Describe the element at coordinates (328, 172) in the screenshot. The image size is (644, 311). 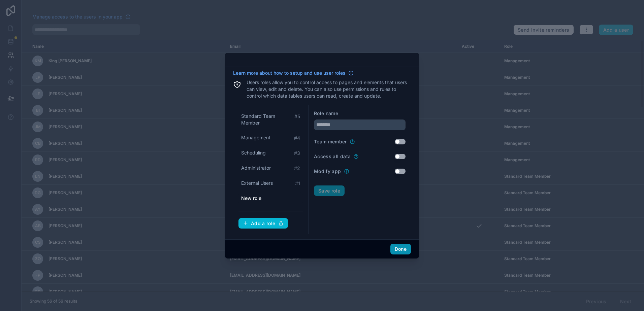
I see `label: Modify app` at that location.